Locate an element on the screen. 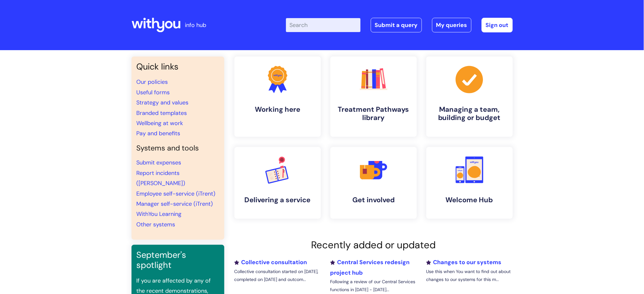 The width and height of the screenshot is (644, 294). h4: Working here is located at coordinates (277, 110).